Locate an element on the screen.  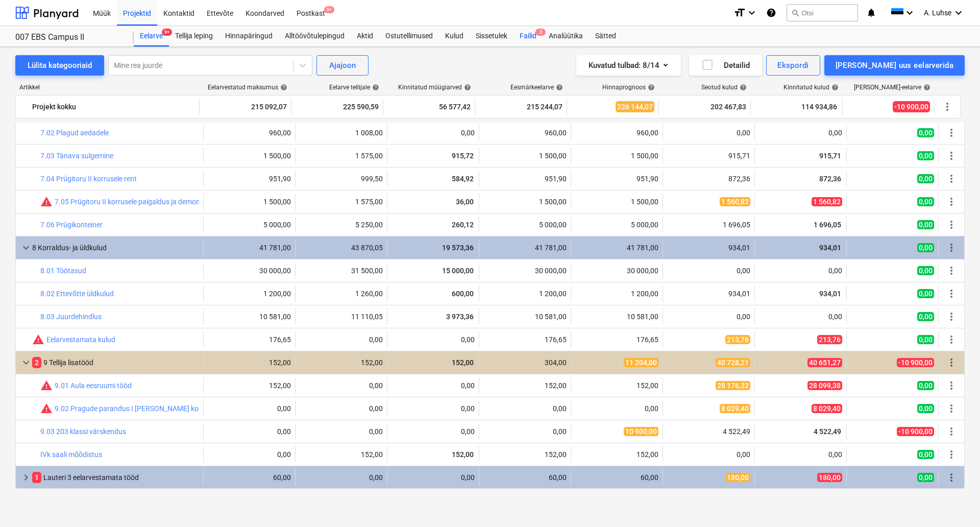
div: 1 575,00 is located at coordinates (341, 202).